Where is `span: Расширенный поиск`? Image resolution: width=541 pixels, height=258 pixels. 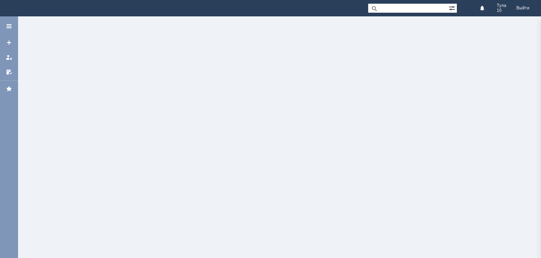 span: Расширенный поиск is located at coordinates (452, 7).